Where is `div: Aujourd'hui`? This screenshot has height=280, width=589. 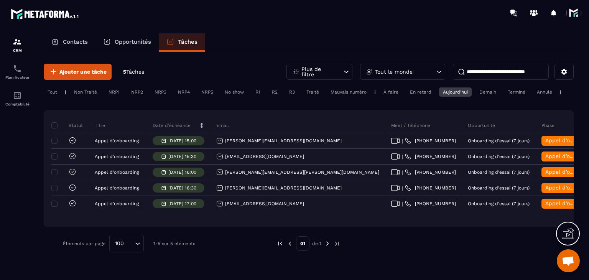
div: Aujourd'hui is located at coordinates (455, 92).